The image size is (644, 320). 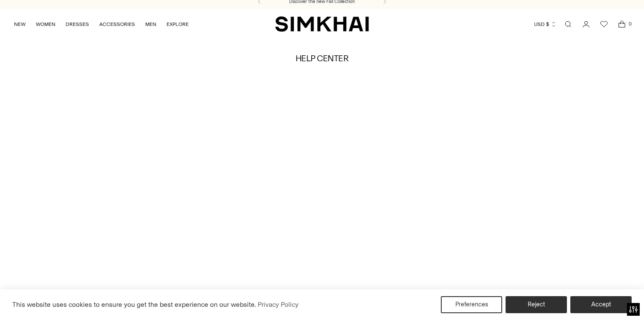 What do you see at coordinates (622, 24) in the screenshot?
I see `a: Open cart modal` at bounding box center [622, 24].